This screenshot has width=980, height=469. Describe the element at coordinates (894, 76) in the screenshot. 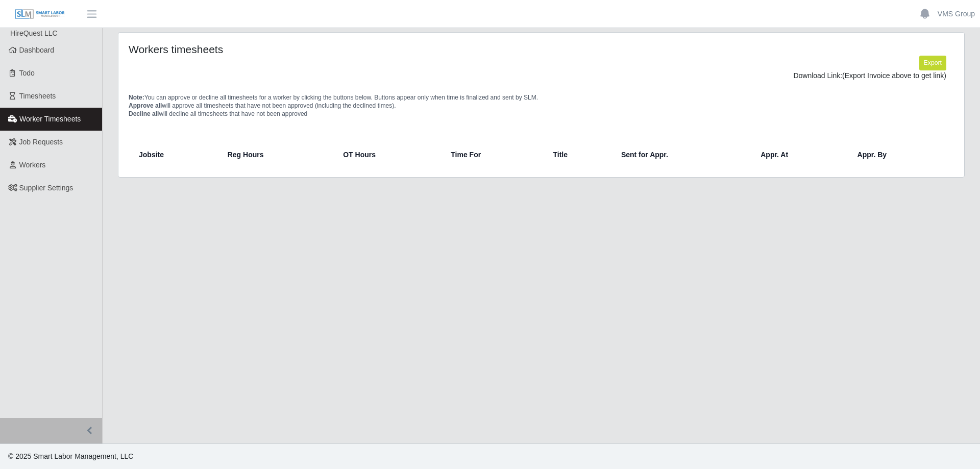

I see `span: (Export Invoice above to get link)` at that location.